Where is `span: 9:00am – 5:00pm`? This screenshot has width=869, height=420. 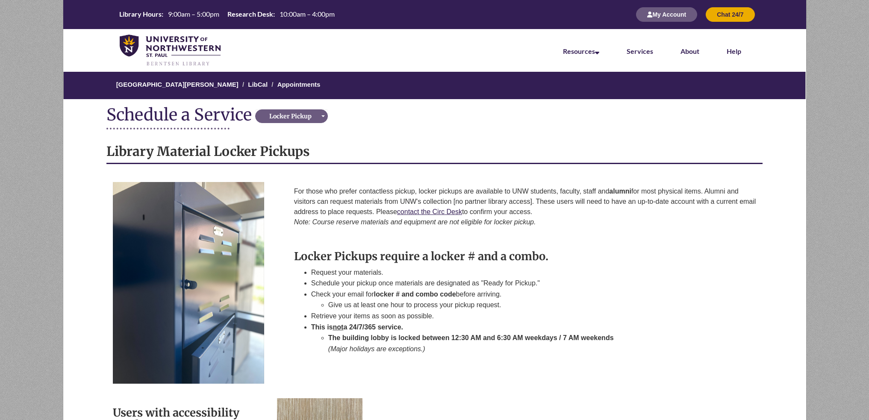
span: 9:00am – 5:00pm is located at coordinates (194, 14).